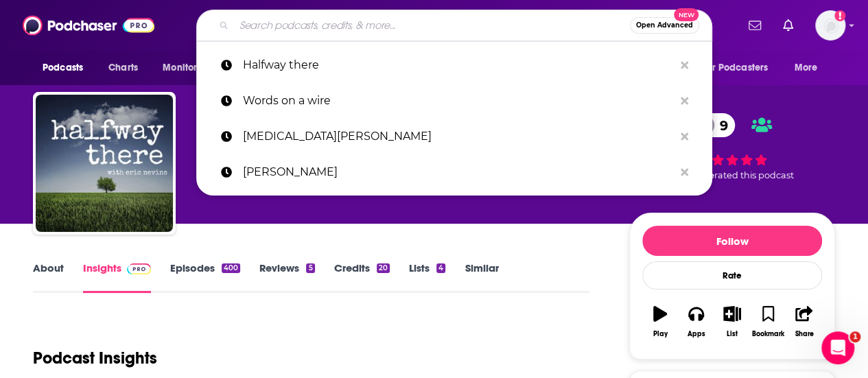 The image size is (868, 378). What do you see at coordinates (481, 277) in the screenshot?
I see `a: Similar` at bounding box center [481, 277].